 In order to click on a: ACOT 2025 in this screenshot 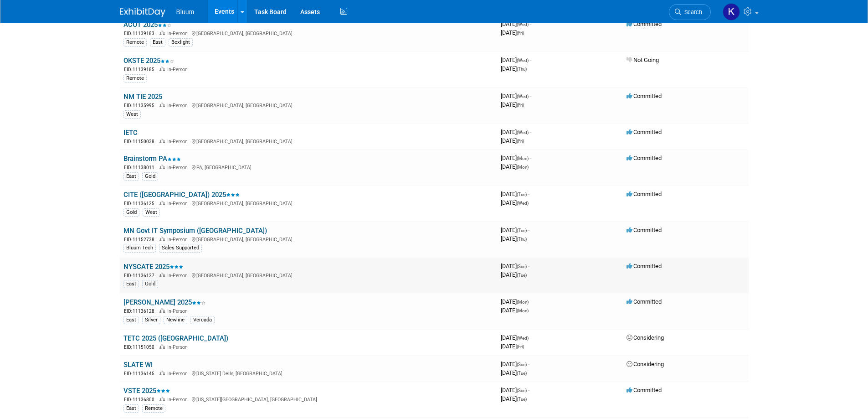, I will do `click(147, 24)`.